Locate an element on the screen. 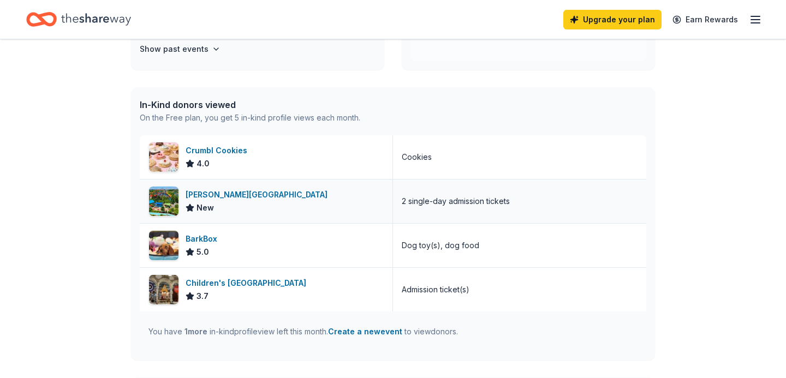  span: 4.0 is located at coordinates (203, 164).